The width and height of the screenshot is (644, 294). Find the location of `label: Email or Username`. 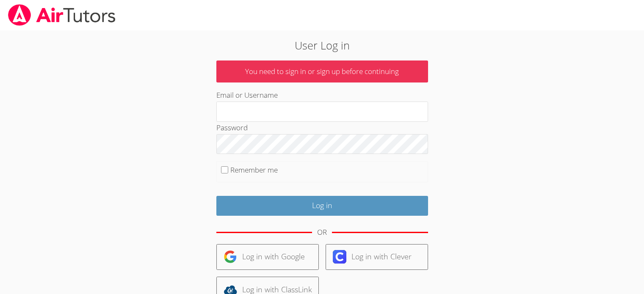

label: Email or Username is located at coordinates (247, 95).